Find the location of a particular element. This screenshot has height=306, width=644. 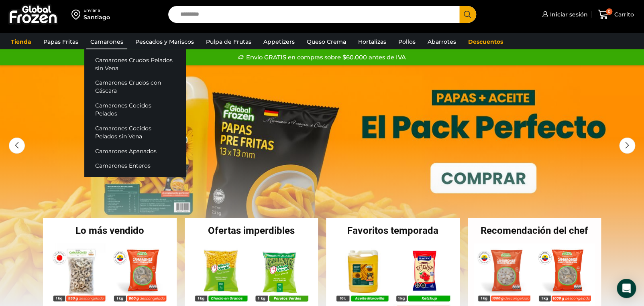

a: Camarones Cocidos Pelados is located at coordinates (135, 109).